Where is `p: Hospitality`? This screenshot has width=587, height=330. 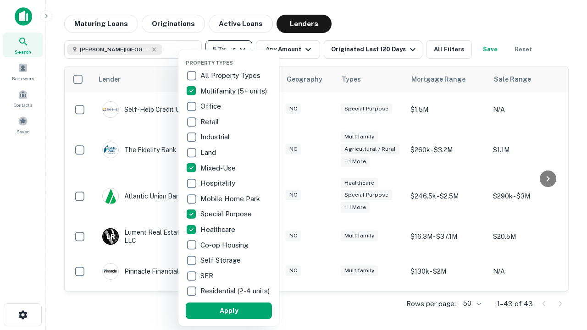
p: Hospitality is located at coordinates (219, 183).